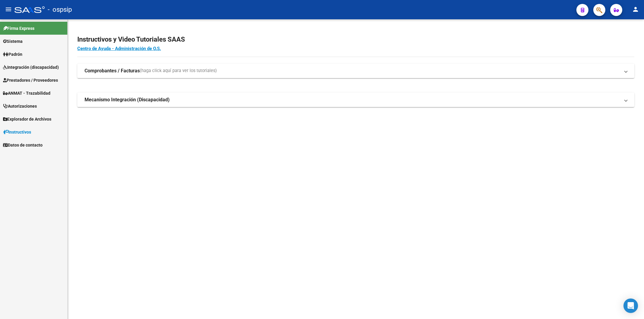  I want to click on h2: Instructivos y Video Tutoriales SAAS, so click(355, 40).